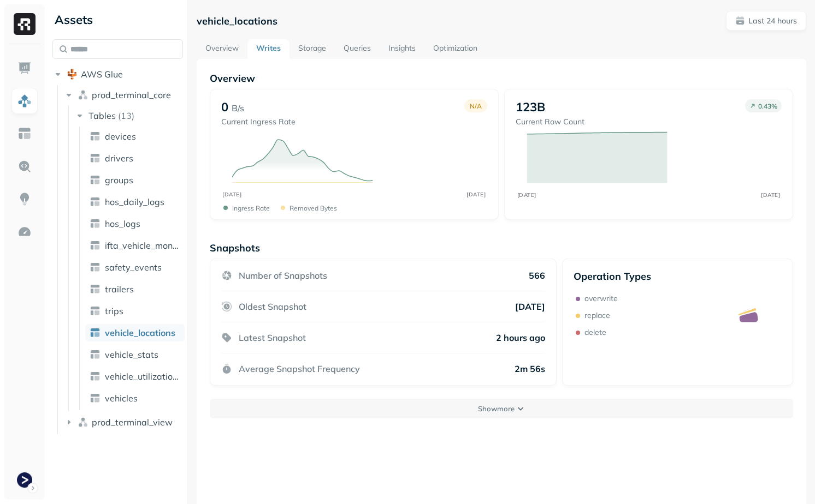 The image size is (815, 504). I want to click on a: trips, so click(135, 311).